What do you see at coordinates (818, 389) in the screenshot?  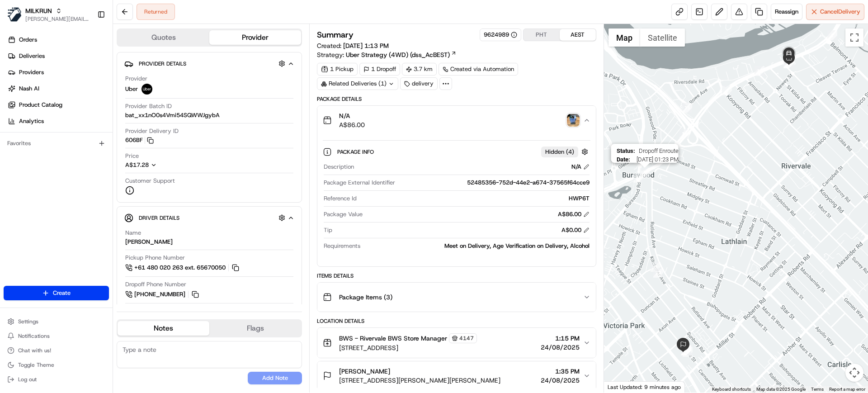 I see `a: Terms (opens in new tab)` at bounding box center [818, 389].